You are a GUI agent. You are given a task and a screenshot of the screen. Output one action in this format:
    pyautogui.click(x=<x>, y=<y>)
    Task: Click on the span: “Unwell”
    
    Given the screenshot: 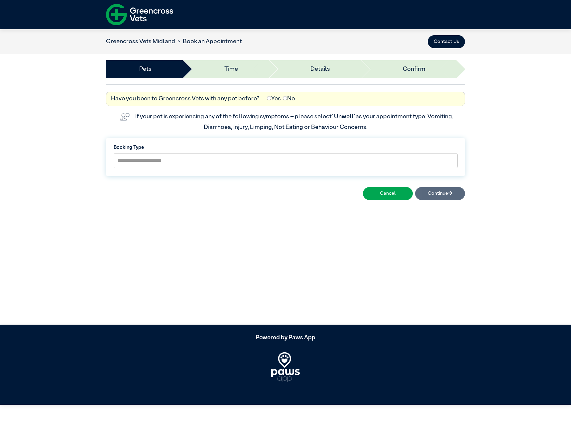 What is the action you would take?
    pyautogui.click(x=344, y=117)
    